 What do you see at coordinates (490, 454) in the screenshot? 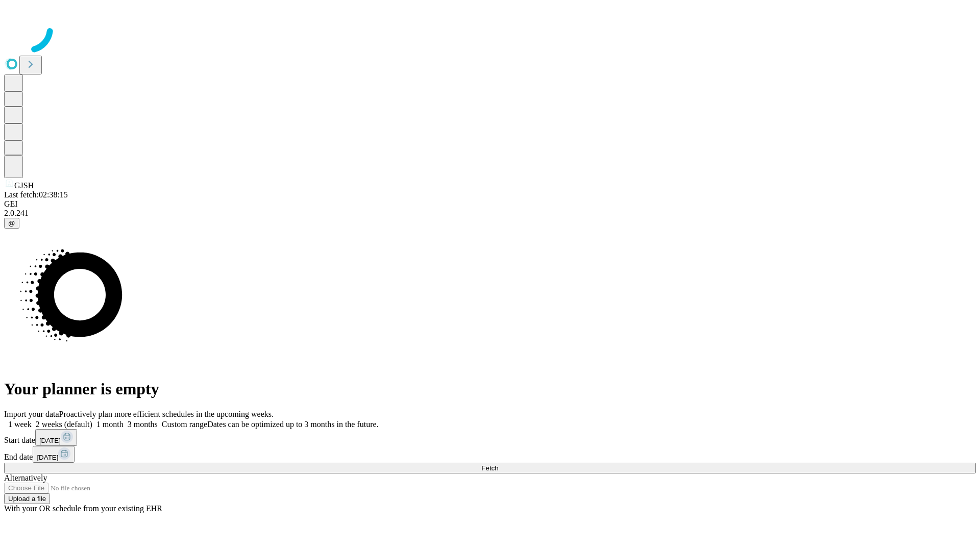
I see `div: End date` at bounding box center [490, 454].